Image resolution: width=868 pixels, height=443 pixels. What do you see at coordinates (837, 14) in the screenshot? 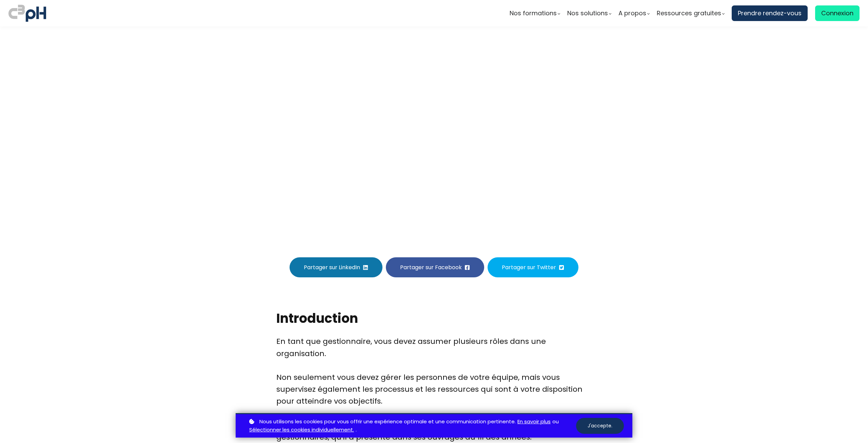
I see `a: Connexion` at bounding box center [837, 14].